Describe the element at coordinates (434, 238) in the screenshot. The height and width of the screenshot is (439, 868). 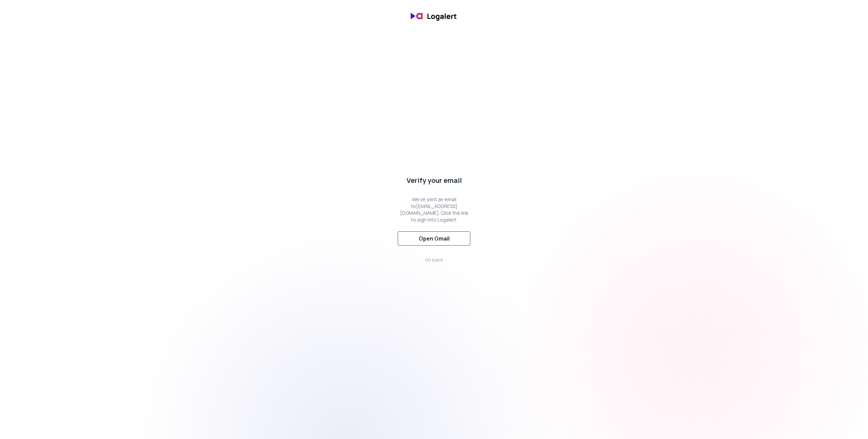
I see `div: Open Gmail` at that location.